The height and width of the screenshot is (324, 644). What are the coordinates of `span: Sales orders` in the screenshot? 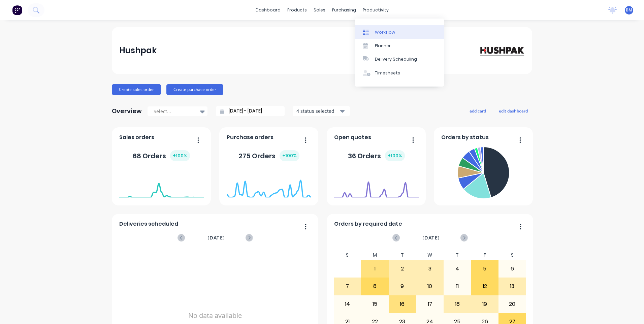 It's located at (137, 137).